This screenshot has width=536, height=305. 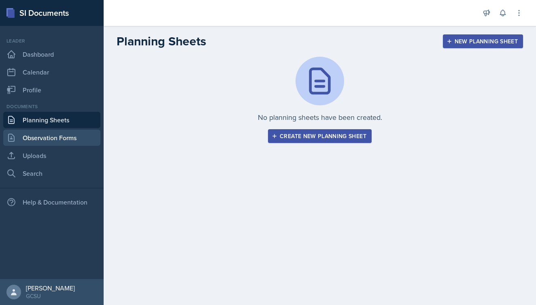 What do you see at coordinates (483, 41) in the screenshot?
I see `div: New Planning Sheet` at bounding box center [483, 41].